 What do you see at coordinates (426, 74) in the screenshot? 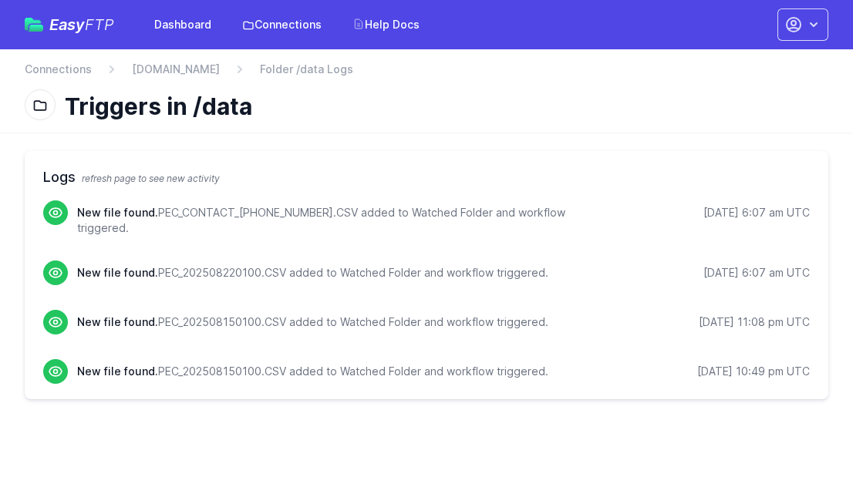
I see `nav: Breadcrumb` at bounding box center [426, 74].